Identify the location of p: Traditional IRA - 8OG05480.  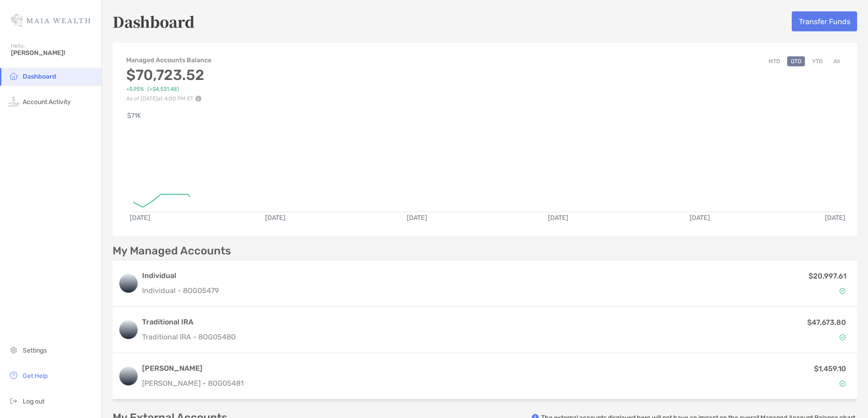
(189, 337).